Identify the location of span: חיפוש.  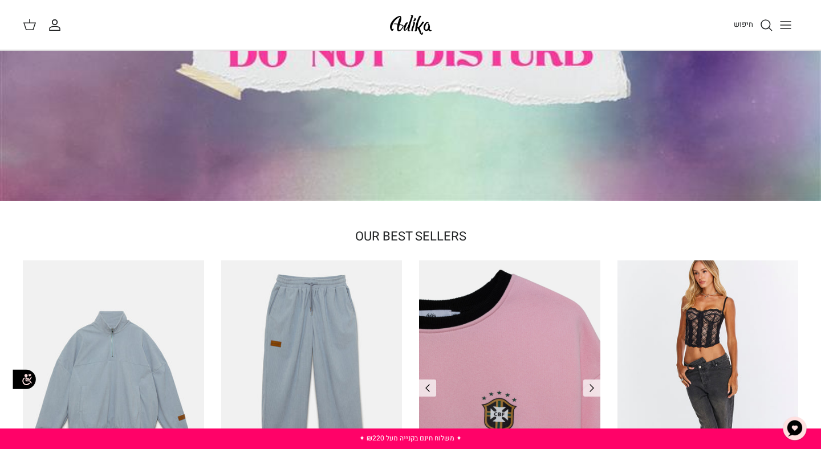
(744, 24).